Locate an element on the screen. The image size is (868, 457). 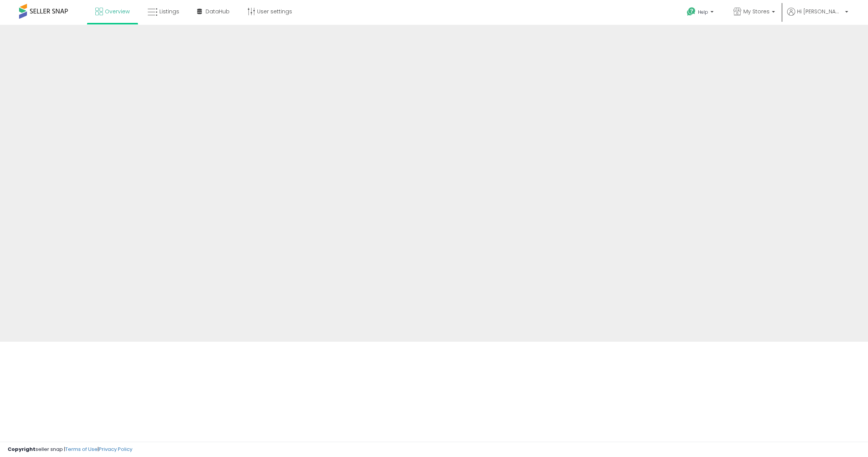
i: Get Help is located at coordinates (691, 11).